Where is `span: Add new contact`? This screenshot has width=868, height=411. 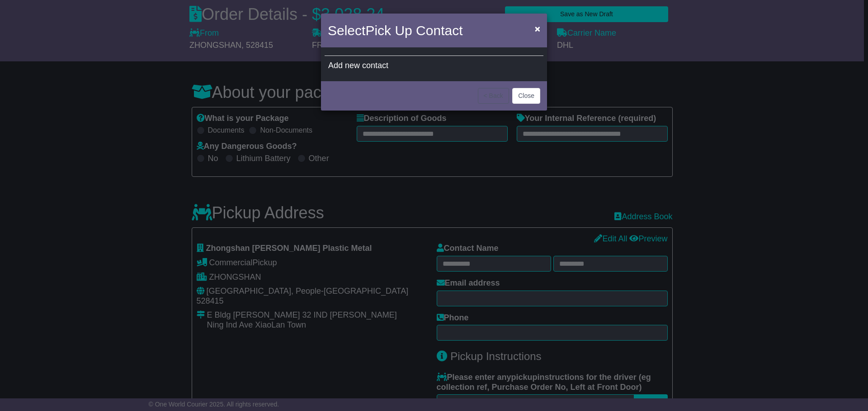 span: Add new contact is located at coordinates (358, 65).